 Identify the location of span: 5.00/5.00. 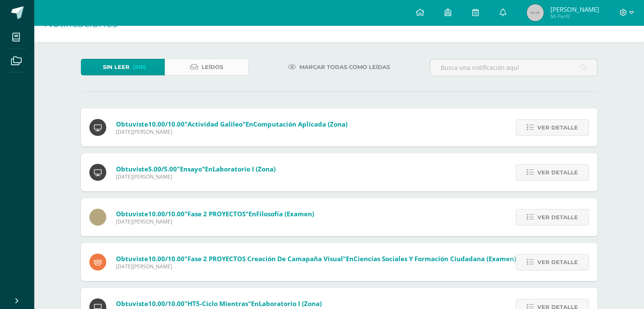
(163, 169).